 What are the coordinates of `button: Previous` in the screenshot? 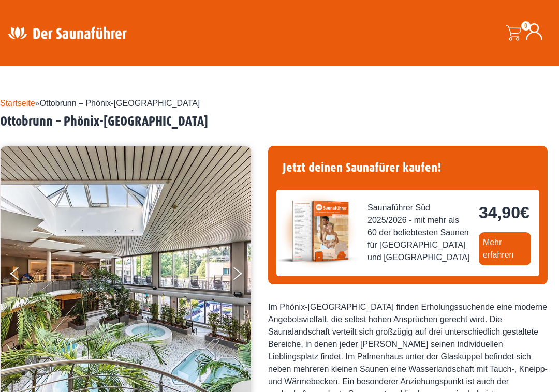 It's located at (24, 276).